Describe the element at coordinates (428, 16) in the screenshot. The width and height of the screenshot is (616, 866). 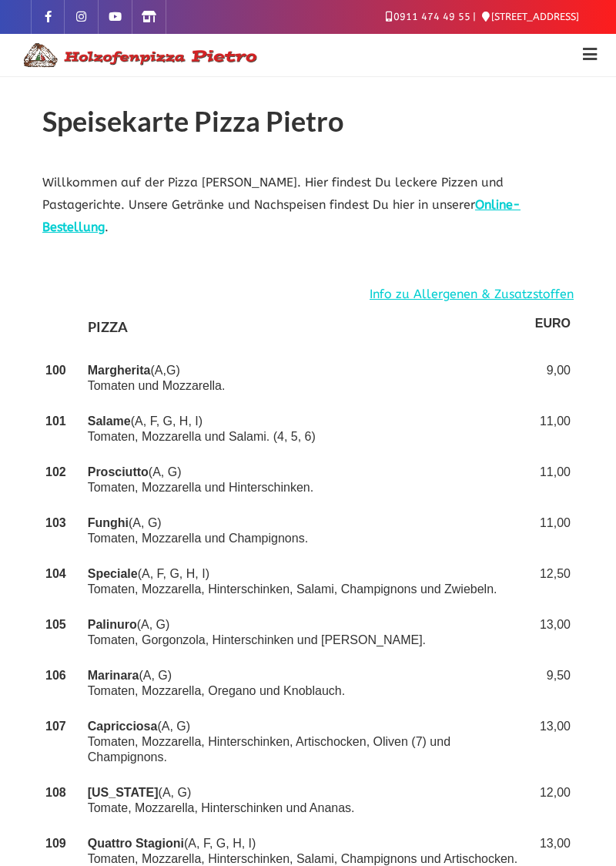
I see `a: 0911 474 49 55` at that location.